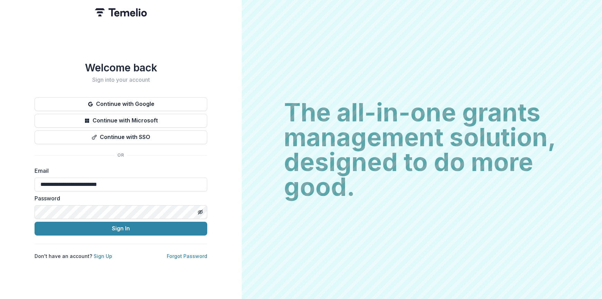  Describe the element at coordinates (121, 104) in the screenshot. I see `button: Continue with Google` at that location.